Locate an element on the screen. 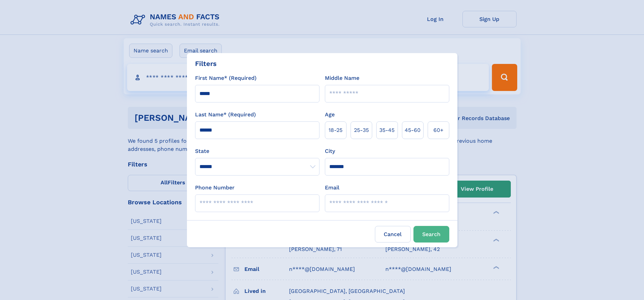 Image resolution: width=644 pixels, height=300 pixels. span: 18‑25 is located at coordinates (335, 130).